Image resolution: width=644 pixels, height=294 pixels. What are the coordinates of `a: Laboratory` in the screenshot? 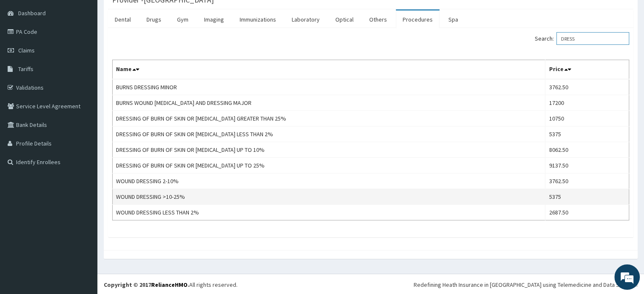 It's located at (305, 20).